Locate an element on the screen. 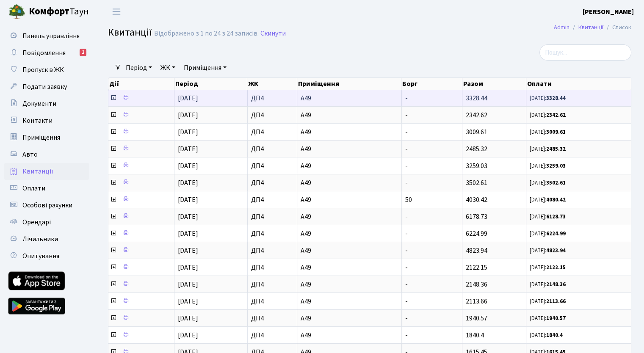  span: Оплати is located at coordinates (34, 188).